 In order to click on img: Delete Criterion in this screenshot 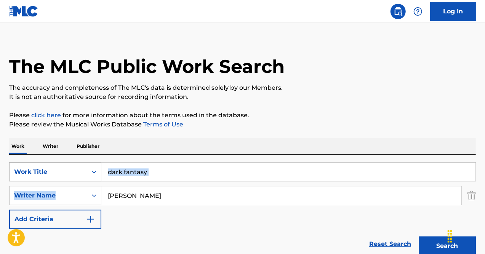, I will do `click(472, 195)`.